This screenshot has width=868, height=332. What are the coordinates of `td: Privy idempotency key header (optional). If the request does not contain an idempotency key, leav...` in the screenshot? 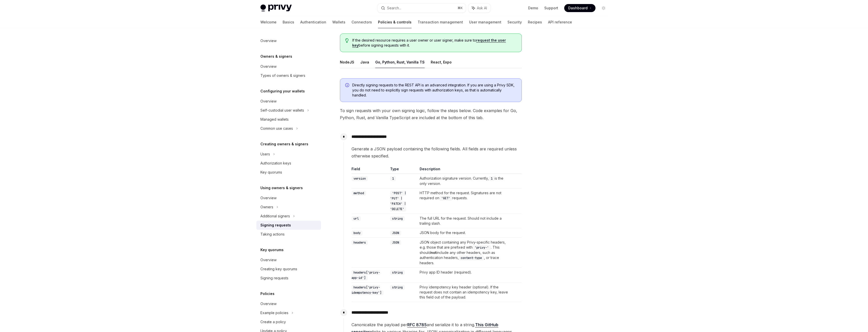 It's located at (464, 292).